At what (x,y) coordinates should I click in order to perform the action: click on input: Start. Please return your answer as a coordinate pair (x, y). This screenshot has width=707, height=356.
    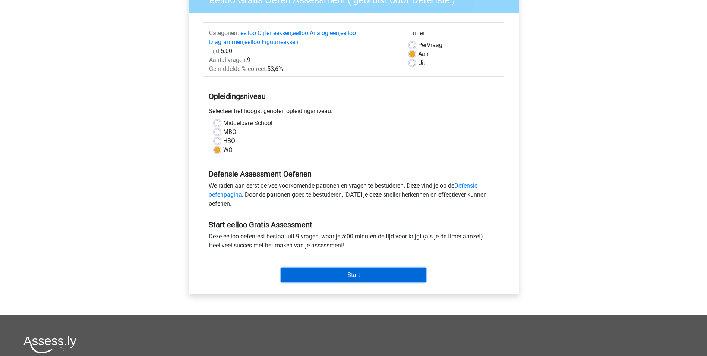
    Looking at the image, I should click on (353, 275).